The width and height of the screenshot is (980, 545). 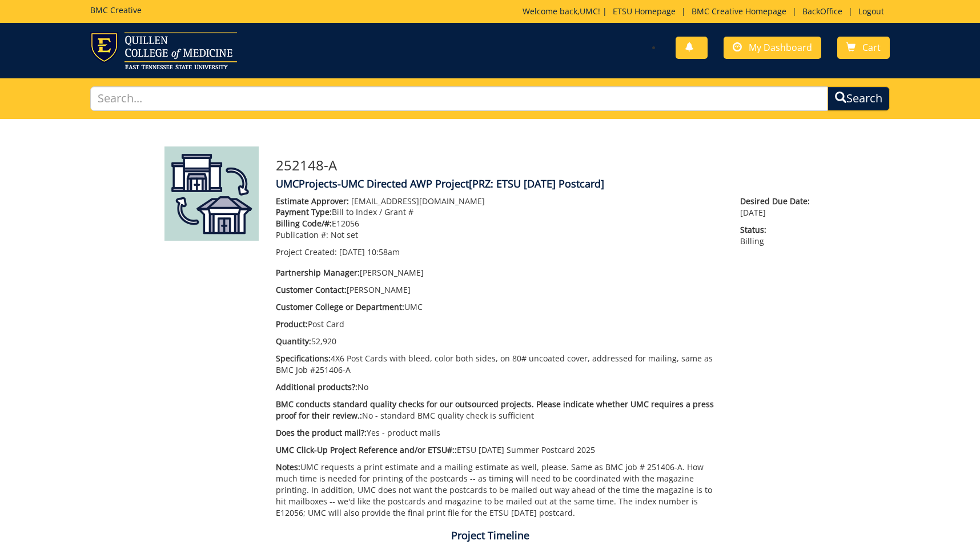 What do you see at coordinates (317, 387) in the screenshot?
I see `span: Additional products?:` at bounding box center [317, 387].